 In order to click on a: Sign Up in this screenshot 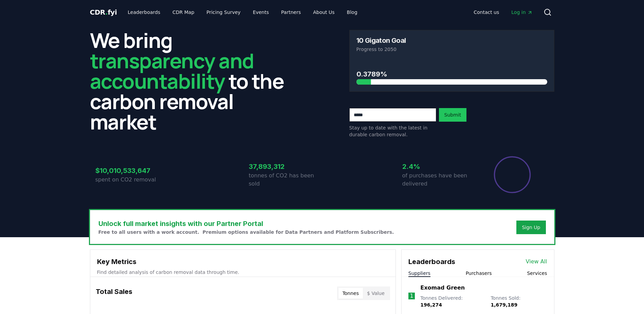, I will do `click(531, 227)`.